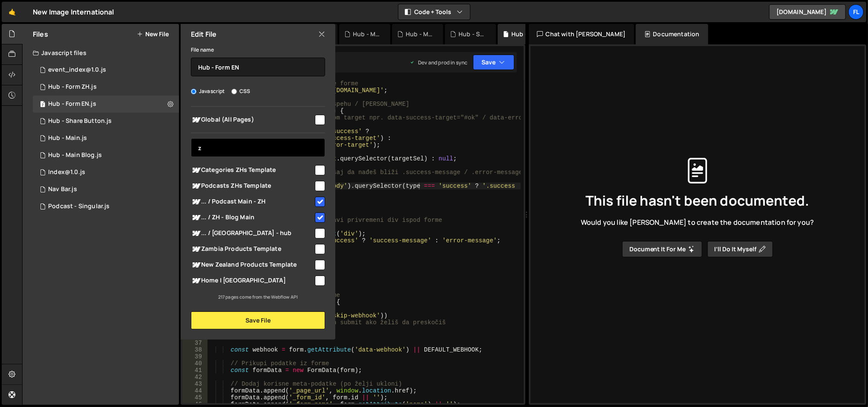 This screenshot has height=407, width=868. Describe the element at coordinates (258, 297) in the screenshot. I see `small: 217 pages come from the Webflow API` at that location.